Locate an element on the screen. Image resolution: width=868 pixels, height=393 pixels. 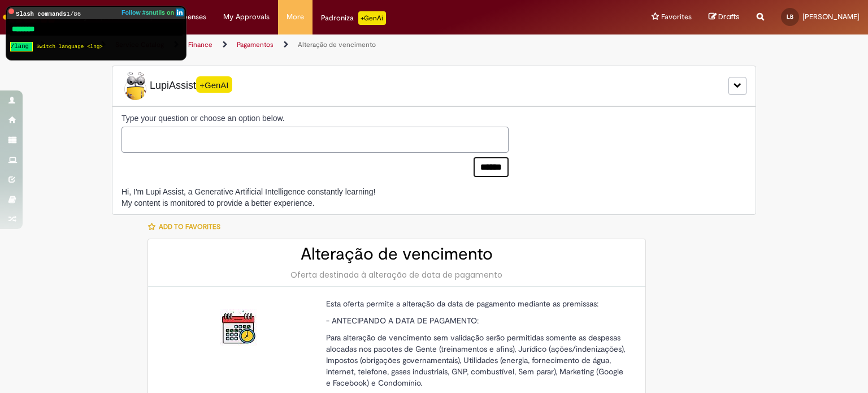
a: Drafts is located at coordinates (723, 17).